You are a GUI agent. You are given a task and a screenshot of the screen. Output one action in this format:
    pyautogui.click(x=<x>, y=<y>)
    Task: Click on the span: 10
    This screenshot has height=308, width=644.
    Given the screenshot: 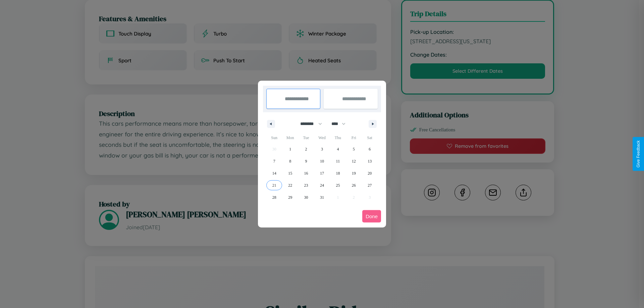 What is the action you would take?
    pyautogui.click(x=322, y=161)
    